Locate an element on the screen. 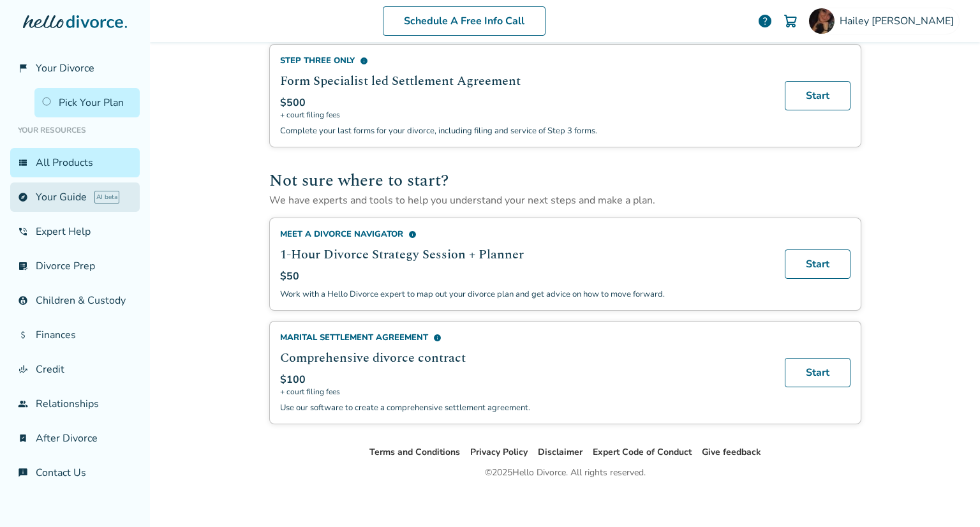  a: view_listAll Products is located at coordinates (75, 163).